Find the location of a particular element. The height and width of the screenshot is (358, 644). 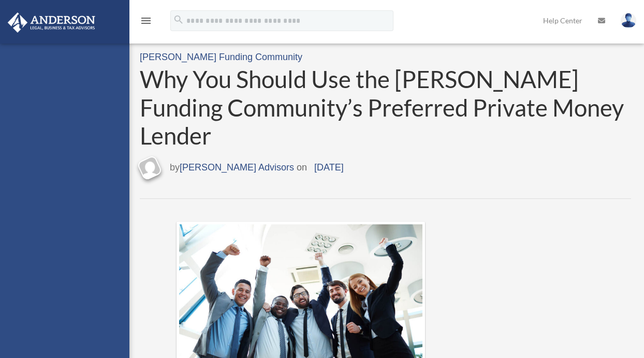

a: menu is located at coordinates (146, 23).